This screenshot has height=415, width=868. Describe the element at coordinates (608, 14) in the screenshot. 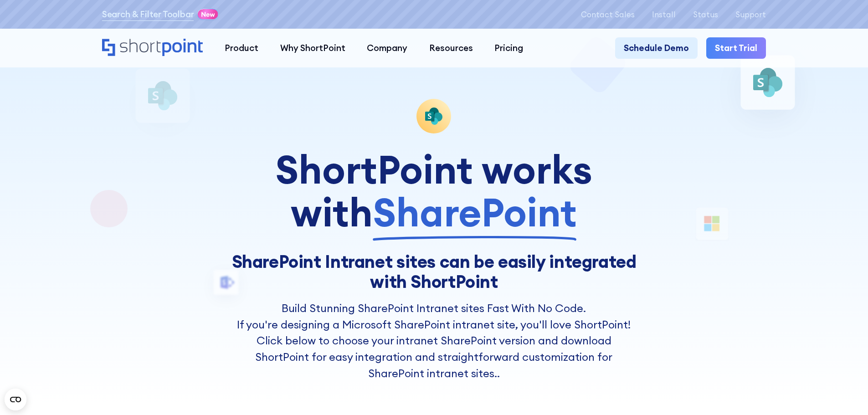

I see `p: Contact Sales` at that location.